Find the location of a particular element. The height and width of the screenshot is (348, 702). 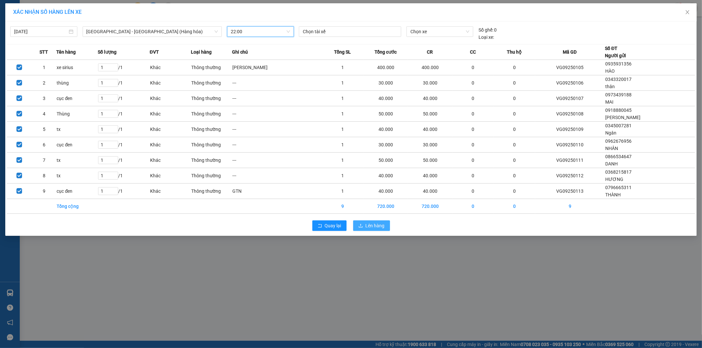

span: close is located at coordinates (688, 12).